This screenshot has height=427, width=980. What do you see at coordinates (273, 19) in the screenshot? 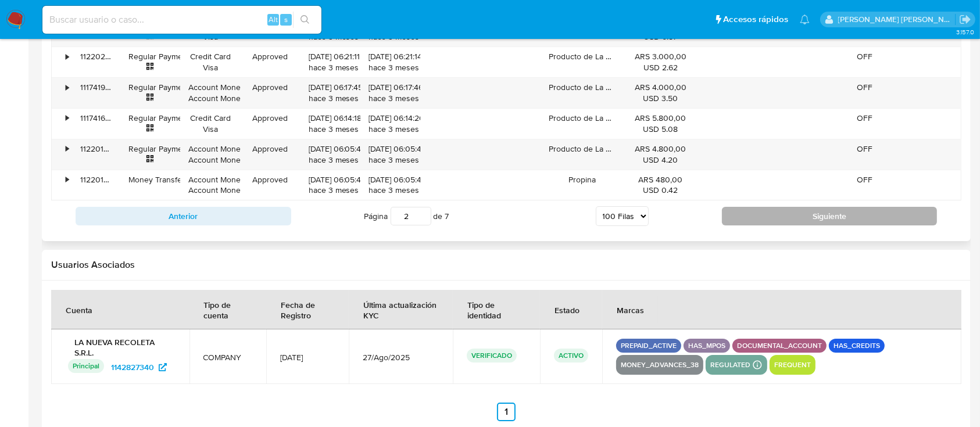
I see `span: Alt` at bounding box center [273, 19].